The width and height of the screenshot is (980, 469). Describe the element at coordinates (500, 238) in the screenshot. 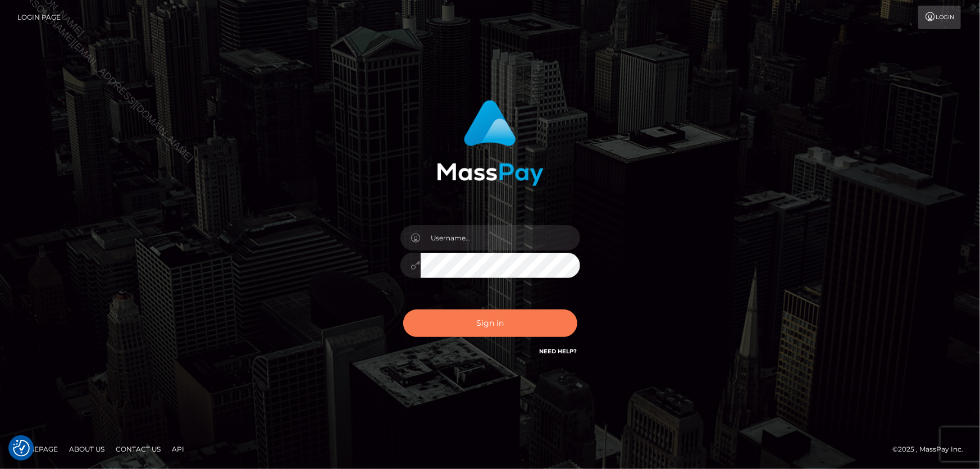

I see `input: Username...` at that location.